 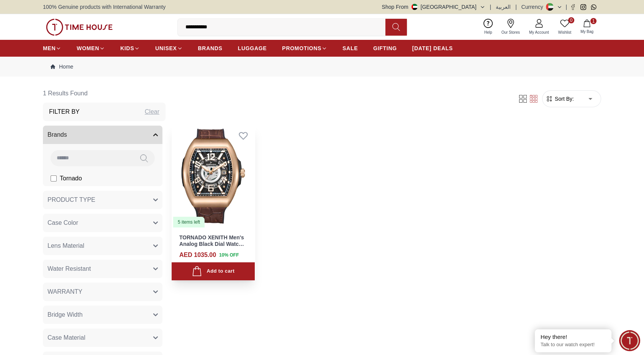 I want to click on button: Case Color, so click(x=103, y=223).